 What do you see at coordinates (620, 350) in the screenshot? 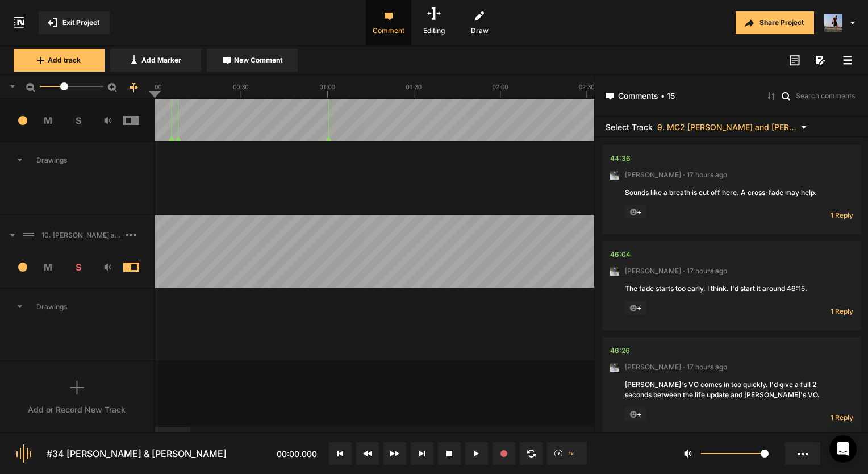
I see `div: 46:26.426` at bounding box center [620, 350].